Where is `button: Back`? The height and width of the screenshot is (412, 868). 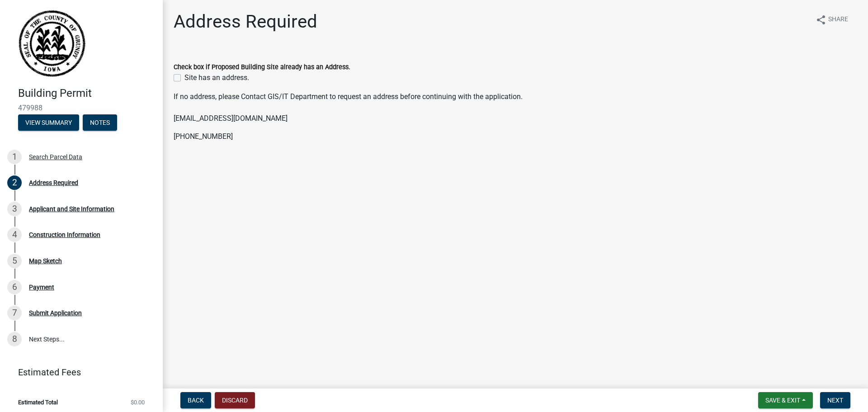
button: Back is located at coordinates (196, 400).